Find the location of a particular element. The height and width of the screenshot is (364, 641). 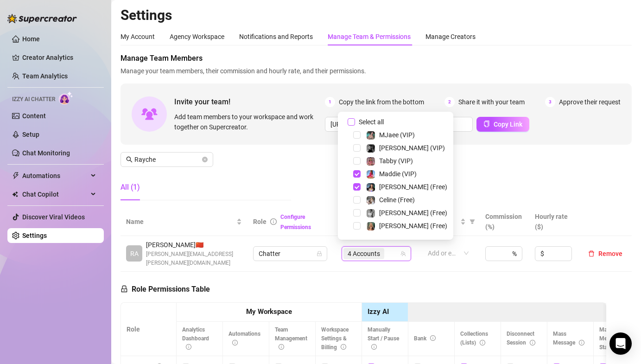

div: Manage Creators is located at coordinates (450, 36).